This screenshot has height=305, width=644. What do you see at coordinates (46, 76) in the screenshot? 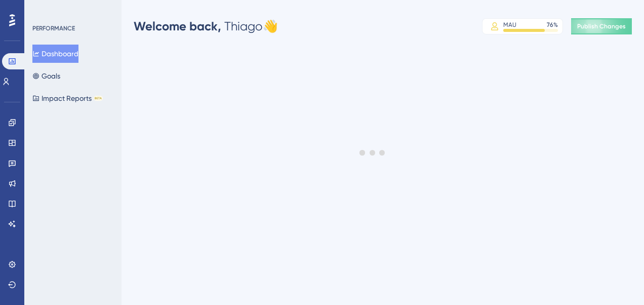
I see `button: Goals` at bounding box center [46, 76].